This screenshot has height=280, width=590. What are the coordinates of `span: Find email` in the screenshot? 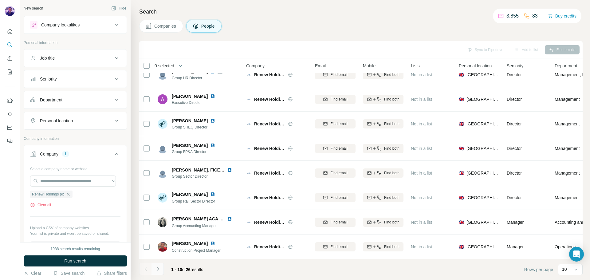 It's located at (339, 173).